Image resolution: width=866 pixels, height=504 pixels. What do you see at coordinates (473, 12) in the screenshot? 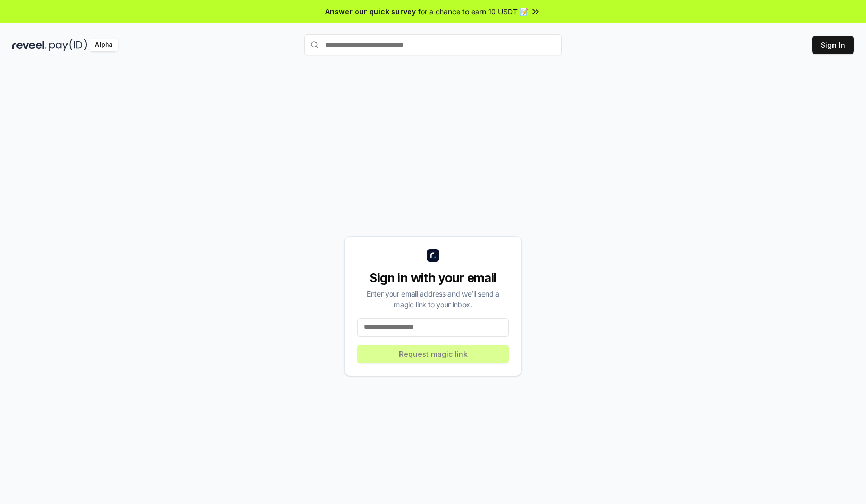
I see `span: for a chance to earn 10 USDT 📝` at bounding box center [473, 12].